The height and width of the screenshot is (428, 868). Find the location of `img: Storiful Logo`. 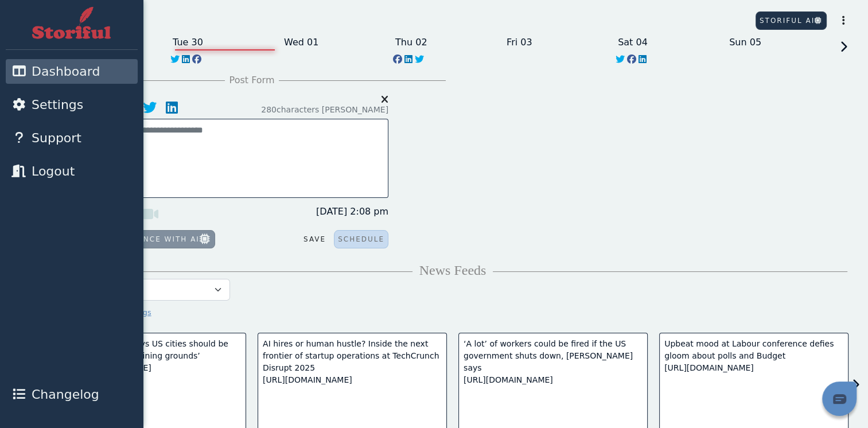

img: Storiful Logo is located at coordinates (72, 23).